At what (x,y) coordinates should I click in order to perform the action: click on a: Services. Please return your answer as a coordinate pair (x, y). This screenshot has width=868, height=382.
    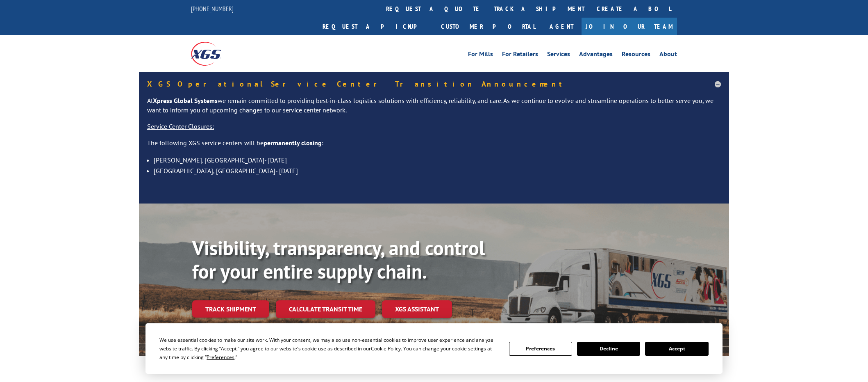
    Looking at the image, I should click on (558, 55).